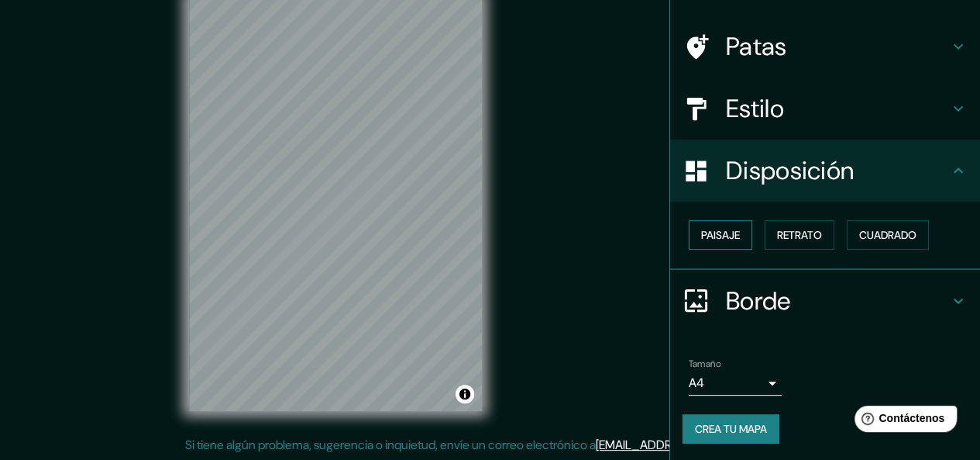  Describe the element at coordinates (730, 429) in the screenshot. I see `font: Crea tu mapa` at that location.